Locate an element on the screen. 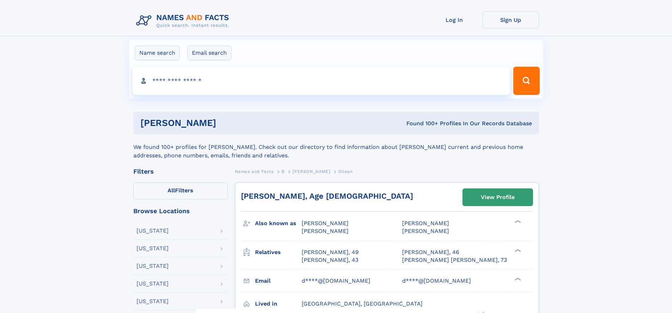  h3: Email is located at coordinates (278, 281).